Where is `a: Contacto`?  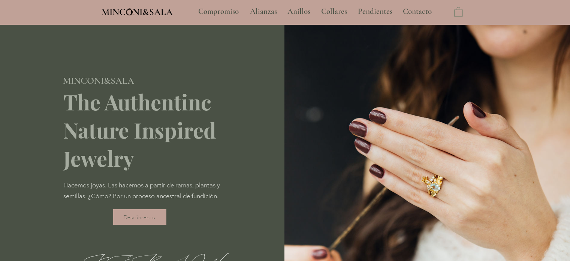 a: Contacto is located at coordinates (418, 12).